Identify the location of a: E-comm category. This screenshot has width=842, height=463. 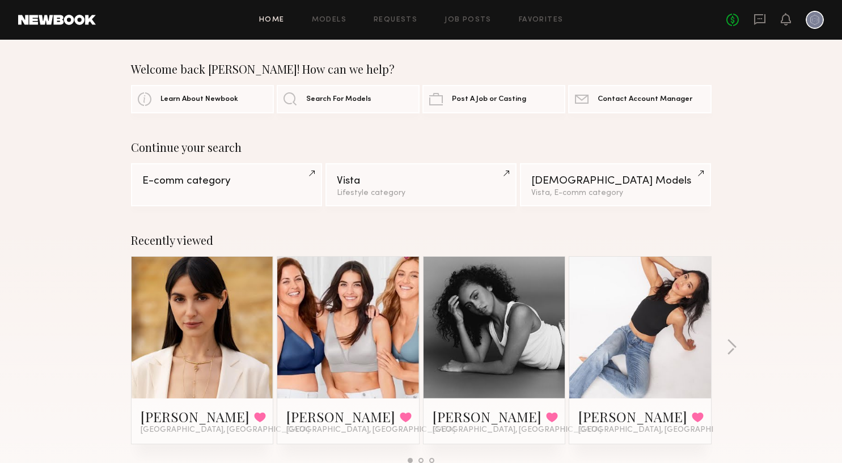
(226, 185).